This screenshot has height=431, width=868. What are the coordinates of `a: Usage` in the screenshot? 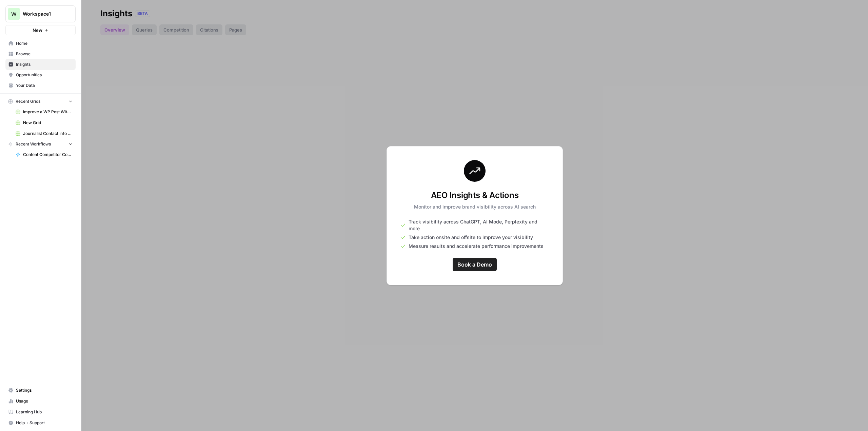 It's located at (40, 401).